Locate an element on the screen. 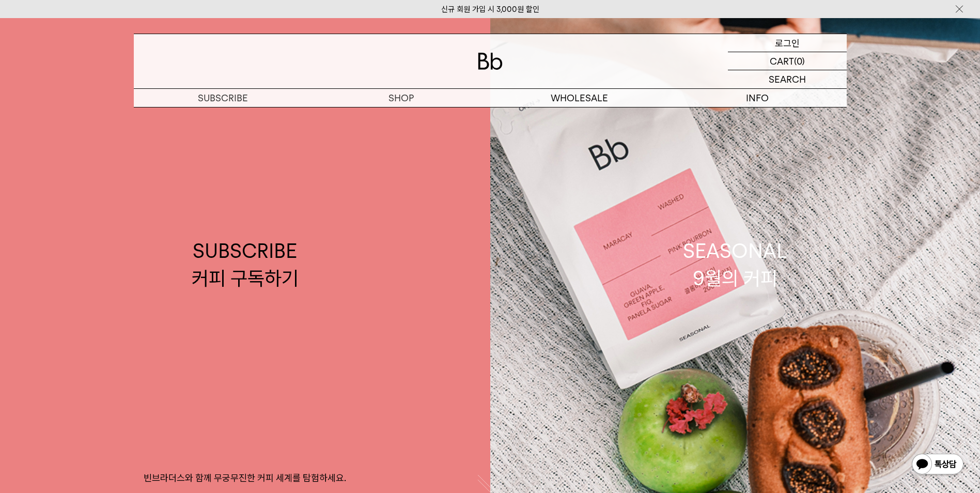 This screenshot has width=980, height=493. img: 로고 is located at coordinates (490, 61).